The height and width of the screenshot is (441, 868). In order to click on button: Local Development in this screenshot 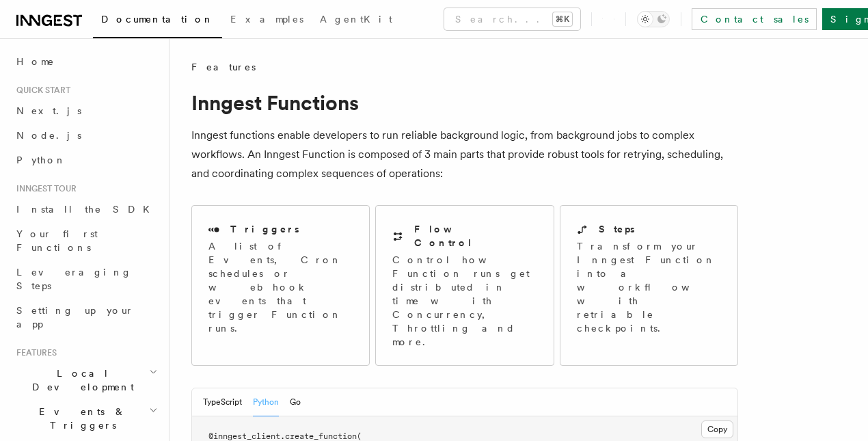, I will do `click(85, 381)`.